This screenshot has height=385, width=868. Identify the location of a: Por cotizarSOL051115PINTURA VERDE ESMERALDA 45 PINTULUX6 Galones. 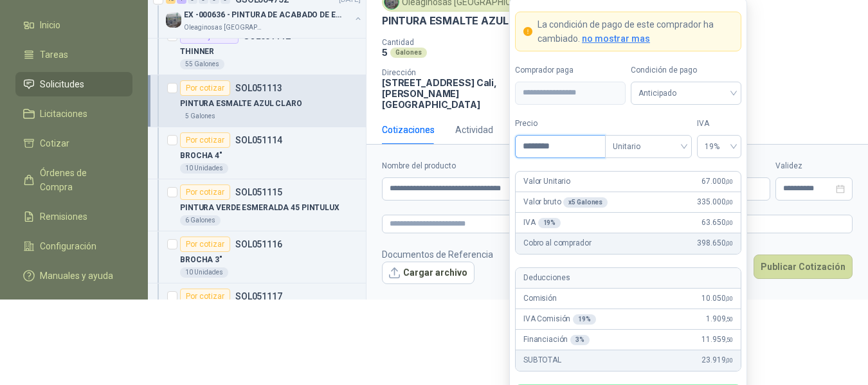
(256, 205).